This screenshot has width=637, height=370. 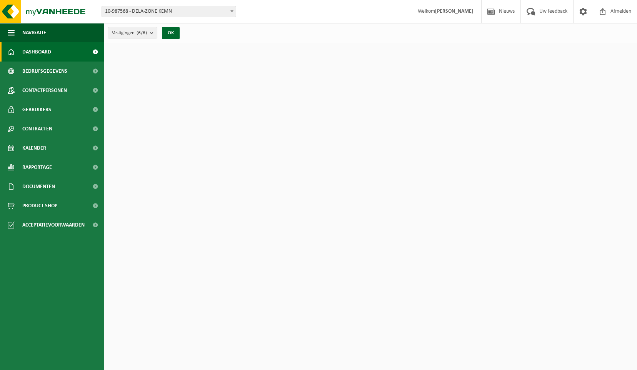 What do you see at coordinates (40, 206) in the screenshot?
I see `span: Product Shop` at bounding box center [40, 206].